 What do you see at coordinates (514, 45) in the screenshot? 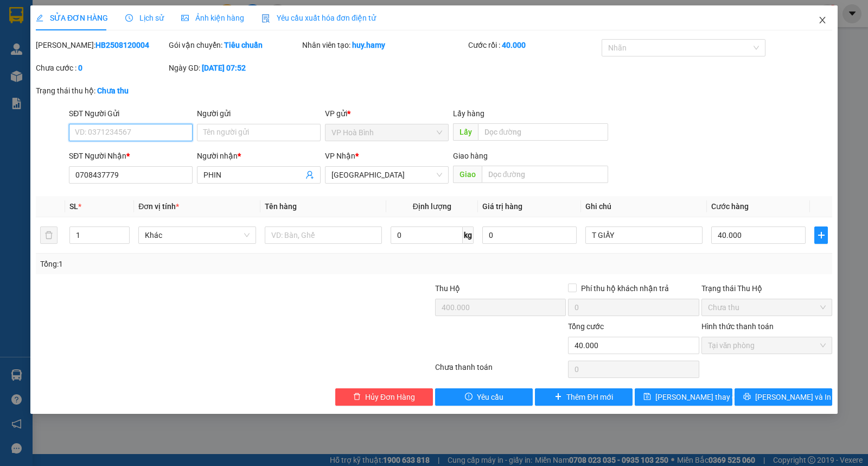
I see `b: 40.000` at bounding box center [514, 45].